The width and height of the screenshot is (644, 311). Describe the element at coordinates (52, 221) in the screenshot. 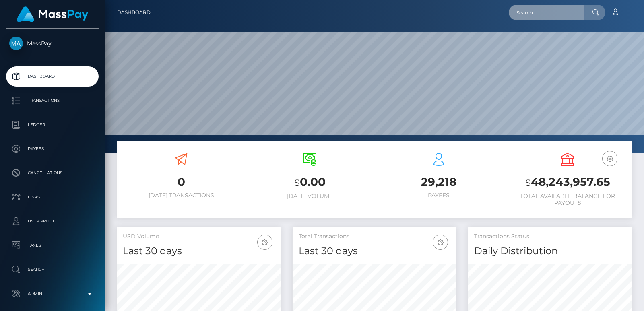

I see `a: User Profile` at that location.